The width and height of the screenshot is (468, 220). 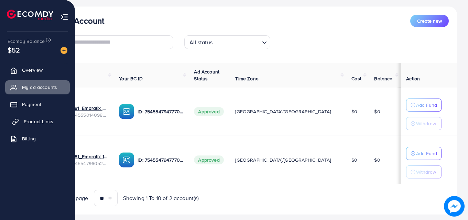 I want to click on a: Overview, so click(x=37, y=70).